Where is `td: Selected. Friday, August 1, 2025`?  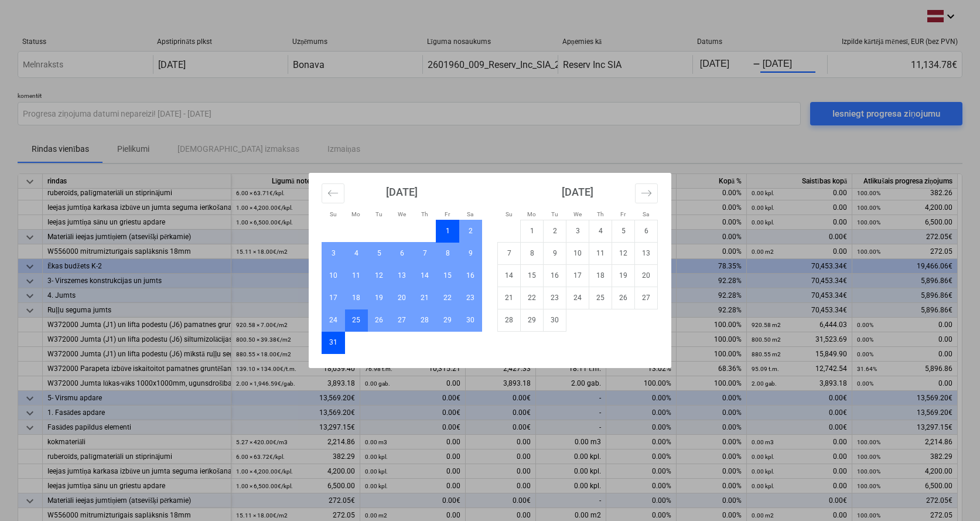 td: Selected. Friday, August 1, 2025 is located at coordinates (447, 230).